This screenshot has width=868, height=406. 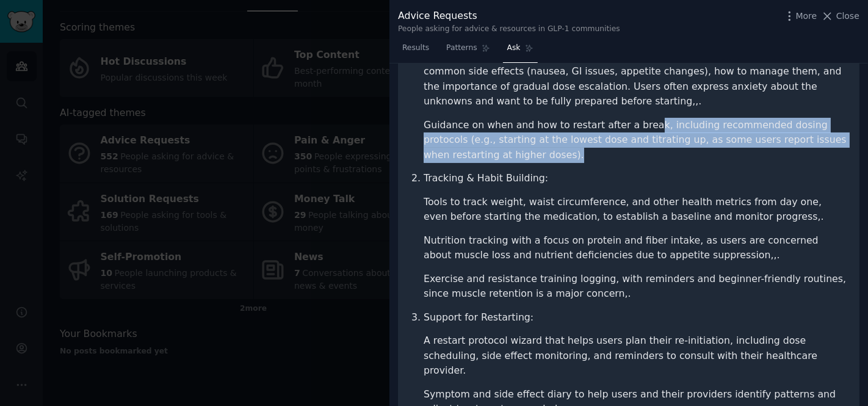 What do you see at coordinates (415, 50) in the screenshot?
I see `a: Results` at bounding box center [415, 50].